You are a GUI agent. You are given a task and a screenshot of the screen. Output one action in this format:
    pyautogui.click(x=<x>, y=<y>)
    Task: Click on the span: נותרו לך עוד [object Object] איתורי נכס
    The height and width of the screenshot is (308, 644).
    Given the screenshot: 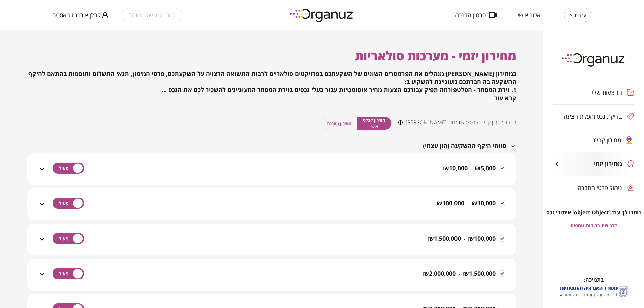 What is the action you would take?
    pyautogui.click(x=594, y=212)
    